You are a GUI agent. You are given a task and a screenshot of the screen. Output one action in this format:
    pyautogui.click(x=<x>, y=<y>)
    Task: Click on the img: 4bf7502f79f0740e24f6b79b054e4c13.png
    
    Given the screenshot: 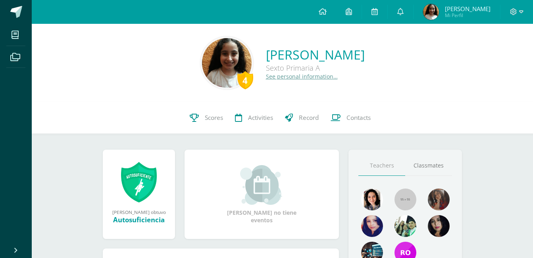 What is the action you would take?
    pyautogui.click(x=431, y=12)
    